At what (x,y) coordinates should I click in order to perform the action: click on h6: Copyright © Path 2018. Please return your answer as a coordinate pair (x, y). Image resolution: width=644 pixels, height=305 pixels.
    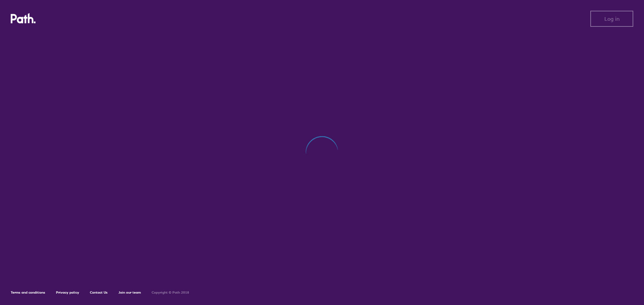
    Looking at the image, I should click on (170, 293).